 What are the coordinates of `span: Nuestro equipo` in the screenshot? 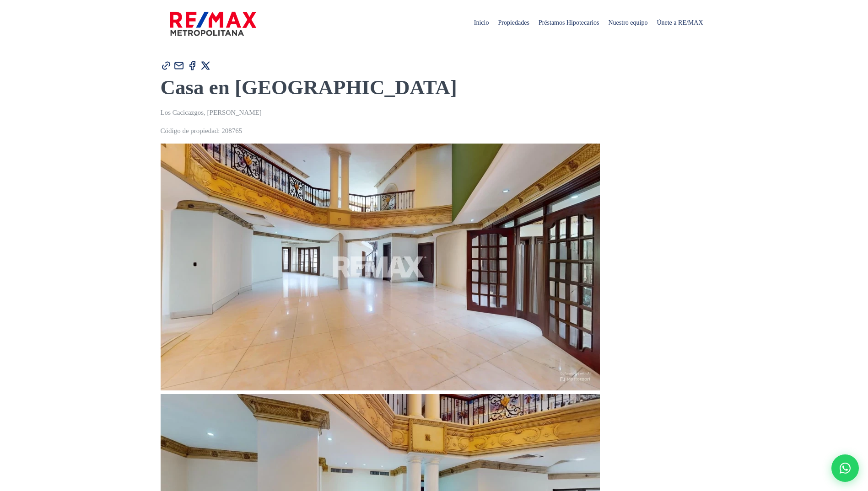 It's located at (628, 23).